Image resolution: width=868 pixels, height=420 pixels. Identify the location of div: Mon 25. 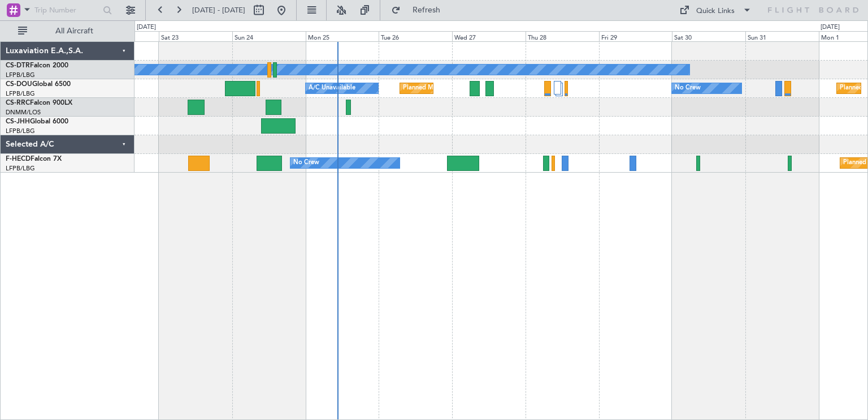
(343, 36).